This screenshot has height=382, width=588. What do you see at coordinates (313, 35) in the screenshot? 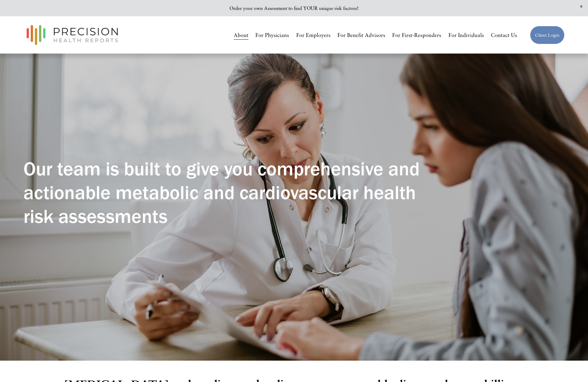
I see `a: For Employers` at bounding box center [313, 35].